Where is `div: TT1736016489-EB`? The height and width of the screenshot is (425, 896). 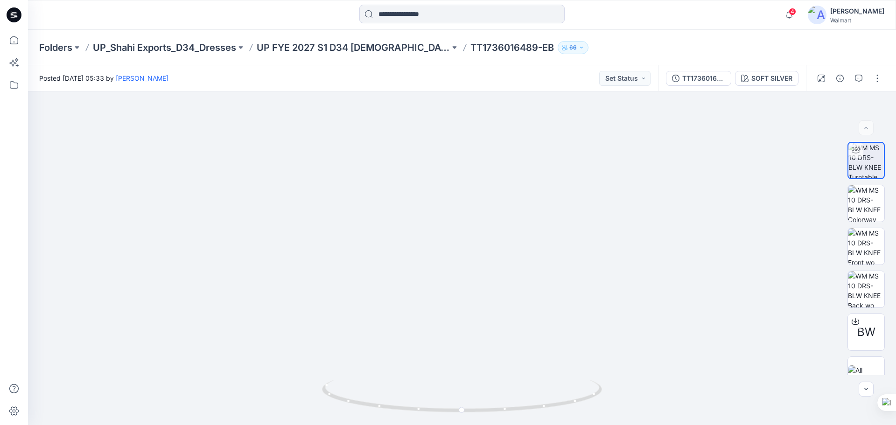
div: TT1736016489-EB is located at coordinates (704, 78).